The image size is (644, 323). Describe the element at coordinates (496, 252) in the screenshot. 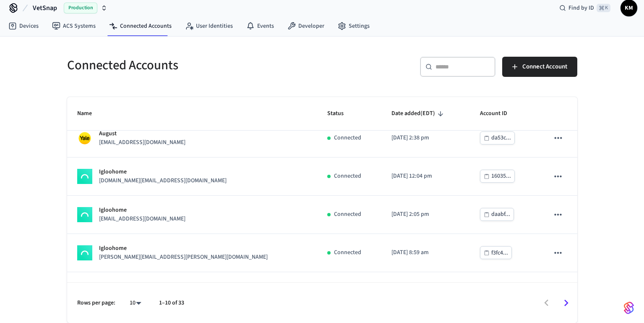

I see `button: f3fc4...` at that location.